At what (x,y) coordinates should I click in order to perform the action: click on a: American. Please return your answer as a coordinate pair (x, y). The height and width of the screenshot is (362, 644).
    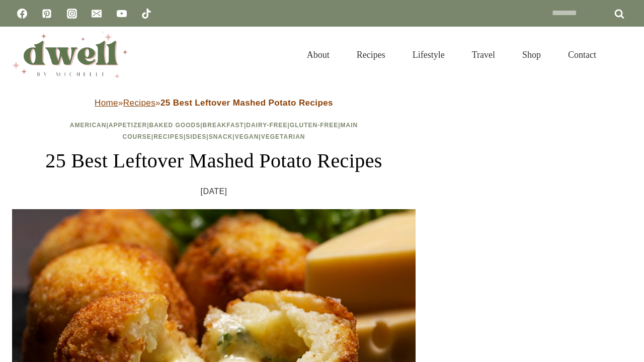
    Looking at the image, I should click on (88, 126).